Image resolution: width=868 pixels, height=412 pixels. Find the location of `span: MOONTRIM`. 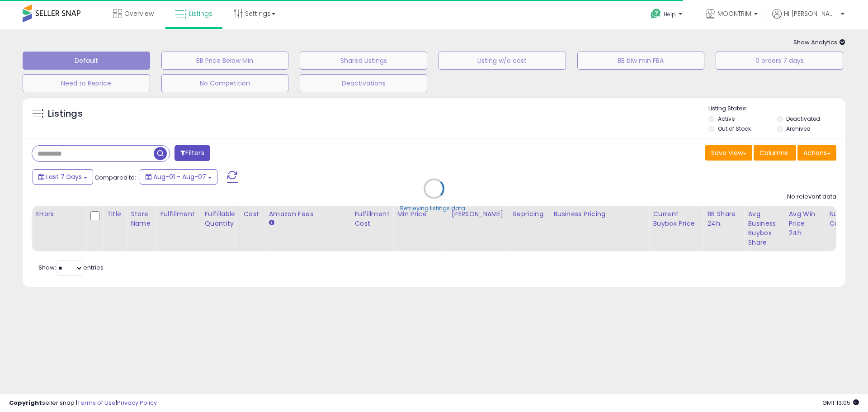

span: MOONTRIM is located at coordinates (734, 14).